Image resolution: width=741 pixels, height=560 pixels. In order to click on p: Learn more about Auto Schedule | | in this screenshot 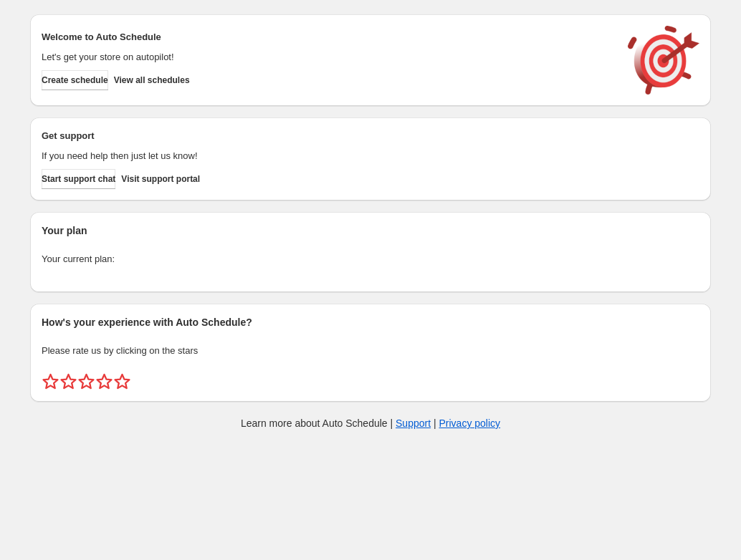, I will do `click(371, 424)`.